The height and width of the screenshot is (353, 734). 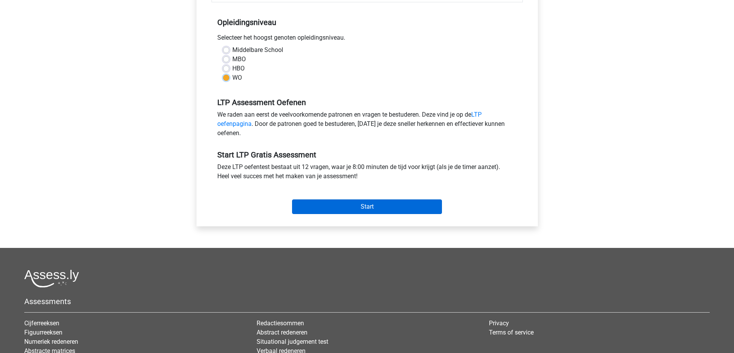 What do you see at coordinates (239, 59) in the screenshot?
I see `label: MBO` at bounding box center [239, 59].